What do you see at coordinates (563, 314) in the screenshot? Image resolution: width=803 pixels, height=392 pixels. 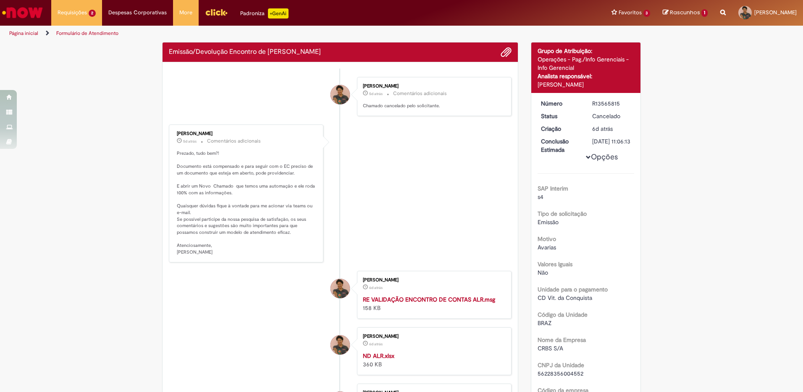 I see `b: Código da Unidade` at bounding box center [563, 314].